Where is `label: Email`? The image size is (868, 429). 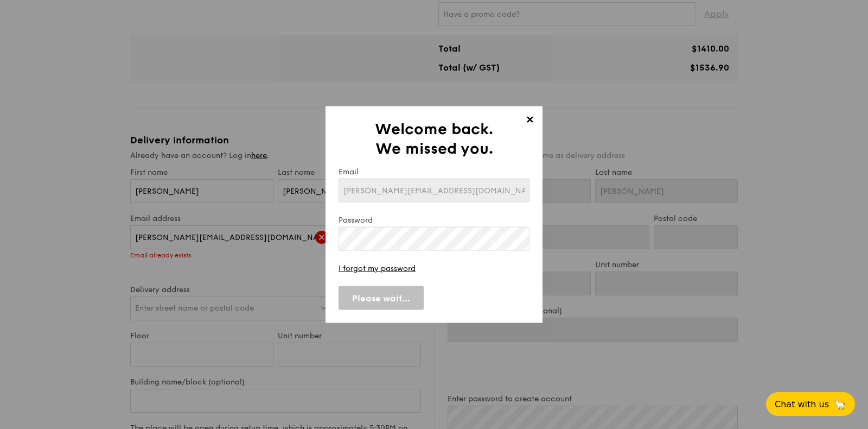
label: Email is located at coordinates (434, 171).